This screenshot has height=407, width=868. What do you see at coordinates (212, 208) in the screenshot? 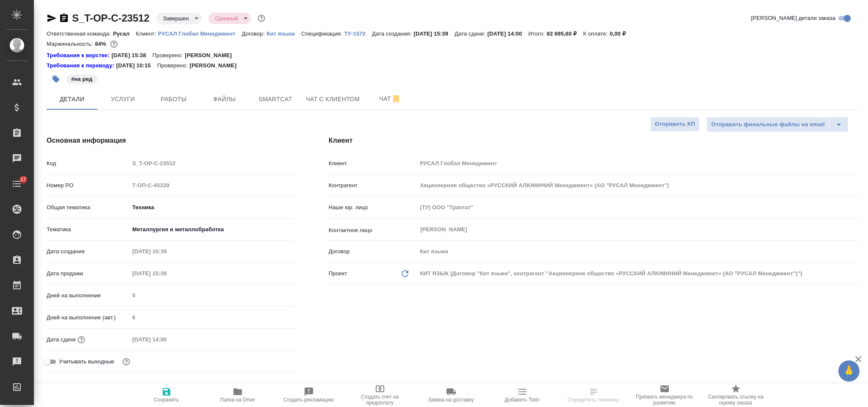
I see `div: Техника` at bounding box center [212, 208].